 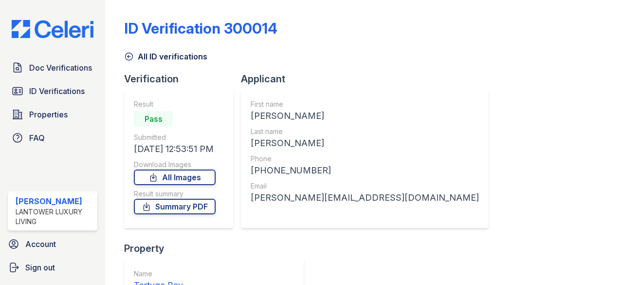 What do you see at coordinates (365, 159) in the screenshot?
I see `div: Phone` at bounding box center [365, 159].